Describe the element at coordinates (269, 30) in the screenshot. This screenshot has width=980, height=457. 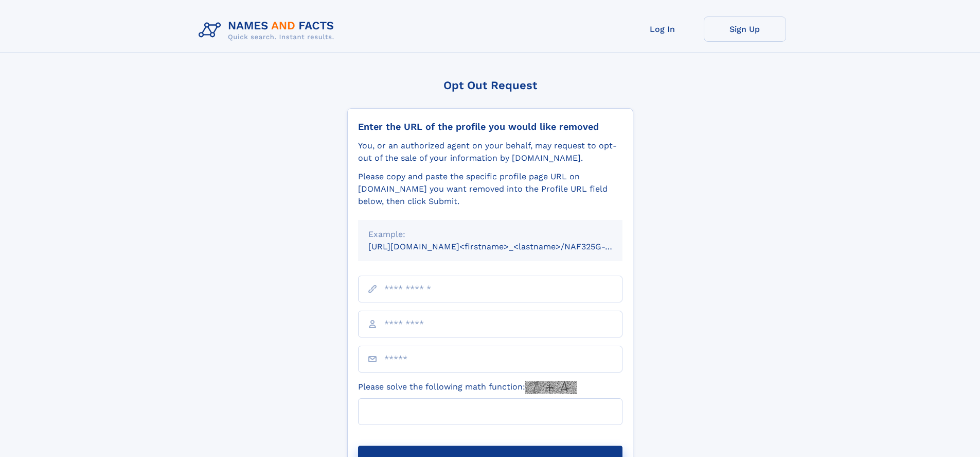
I see `img: Logo Names and Facts` at that location.